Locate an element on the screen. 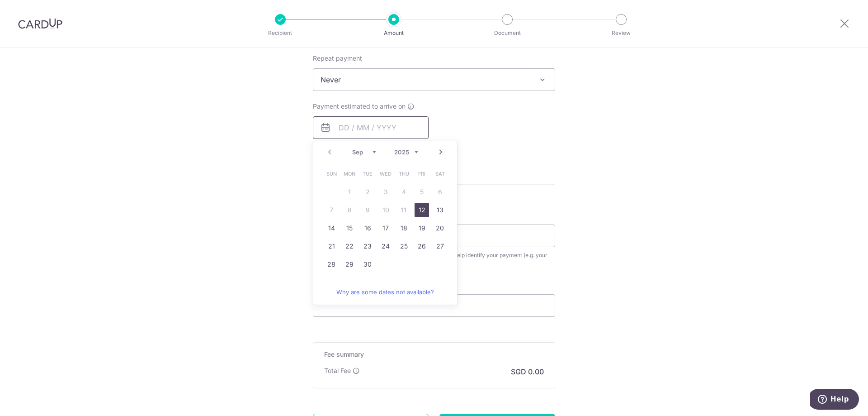  span: Payment estimated to arrive on is located at coordinates (359, 107).